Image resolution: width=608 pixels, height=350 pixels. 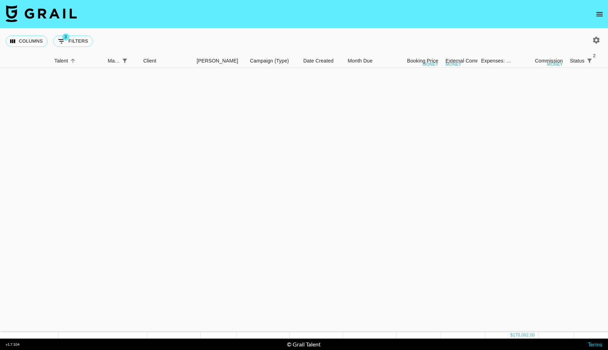 I want to click on button: open drawer, so click(x=599, y=14).